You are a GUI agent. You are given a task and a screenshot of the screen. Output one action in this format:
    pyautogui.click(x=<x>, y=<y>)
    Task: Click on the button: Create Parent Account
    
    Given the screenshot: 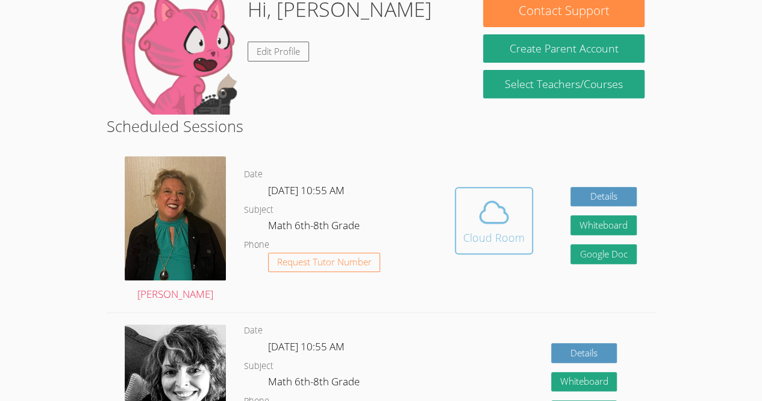 What is the action you would take?
    pyautogui.click(x=563, y=48)
    